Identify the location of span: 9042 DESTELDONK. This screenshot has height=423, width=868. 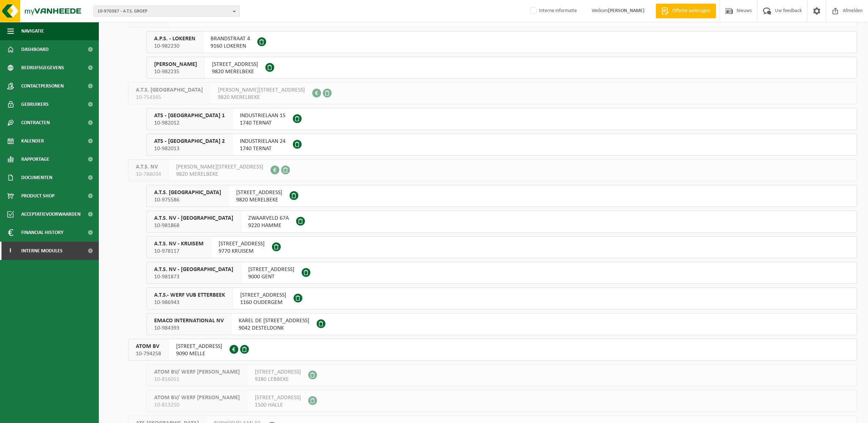
(274, 328).